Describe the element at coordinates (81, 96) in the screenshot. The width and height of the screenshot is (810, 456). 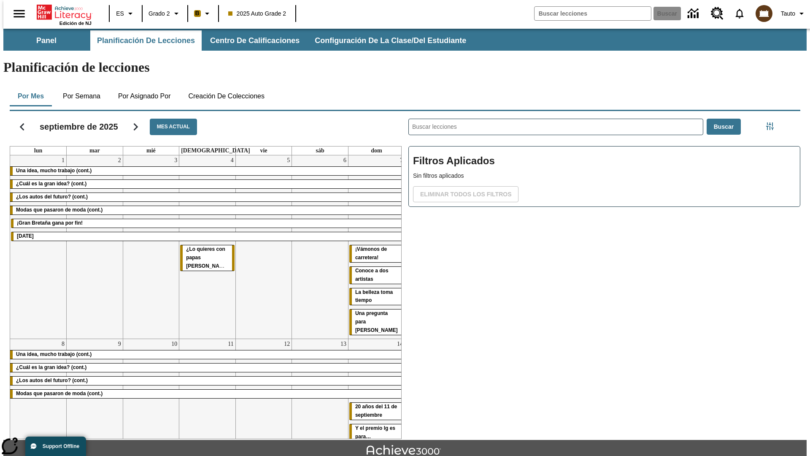
I see `button: Por semana` at that location.